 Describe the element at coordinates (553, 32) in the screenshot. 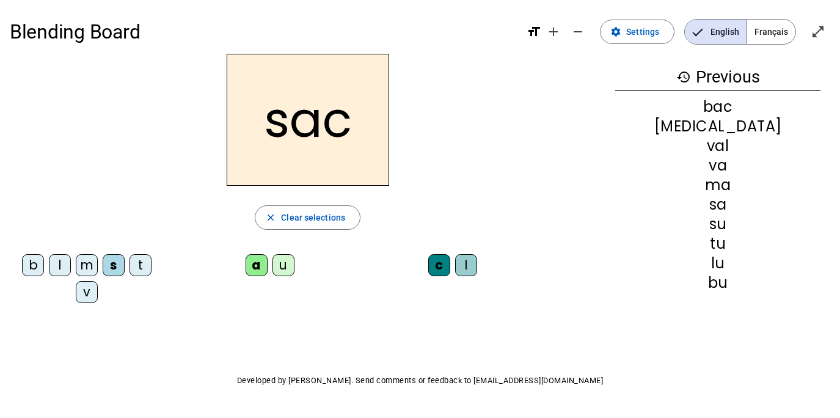

I see `mat-icon: add` at that location.